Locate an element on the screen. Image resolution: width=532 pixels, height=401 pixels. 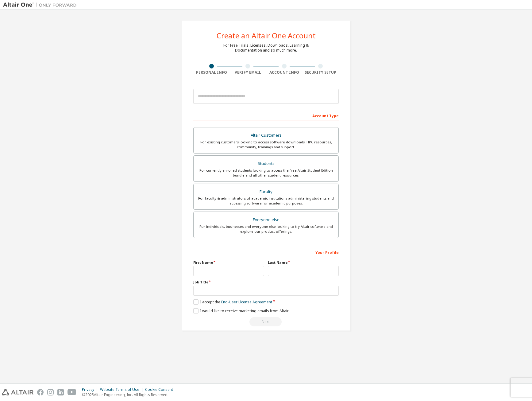
div: For Free Trials, Licenses, Downloads, Learning & Documentation and so much more. is located at coordinates (266, 48).